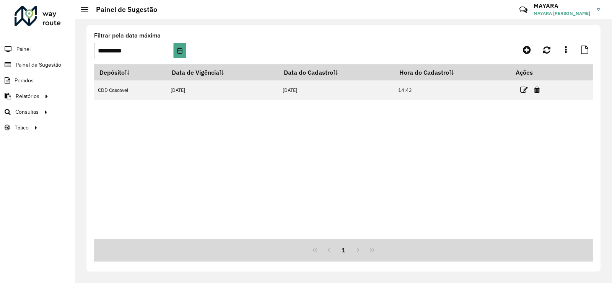  Describe the element at coordinates (123, 10) in the screenshot. I see `h2: Painel de Sugestão` at that location.